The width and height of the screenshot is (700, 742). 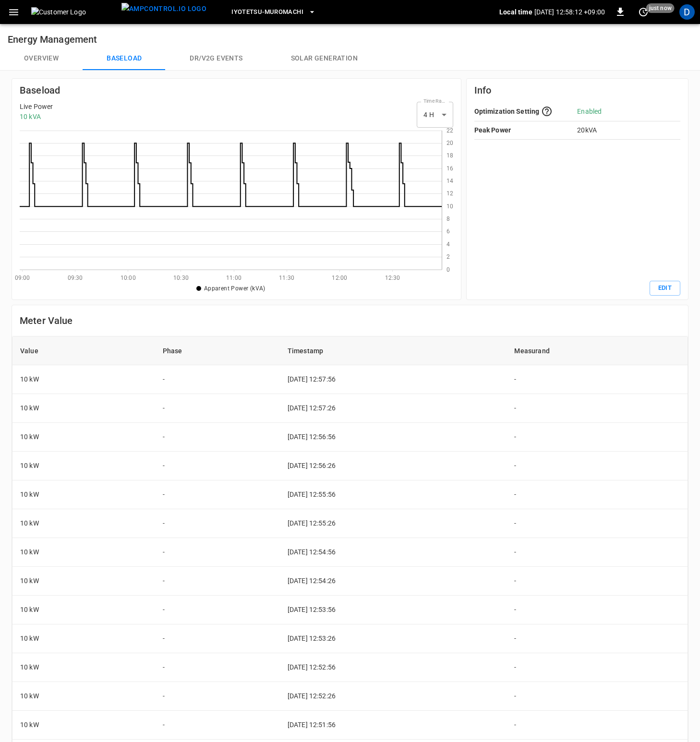 I want to click on text: 20, so click(x=450, y=143).